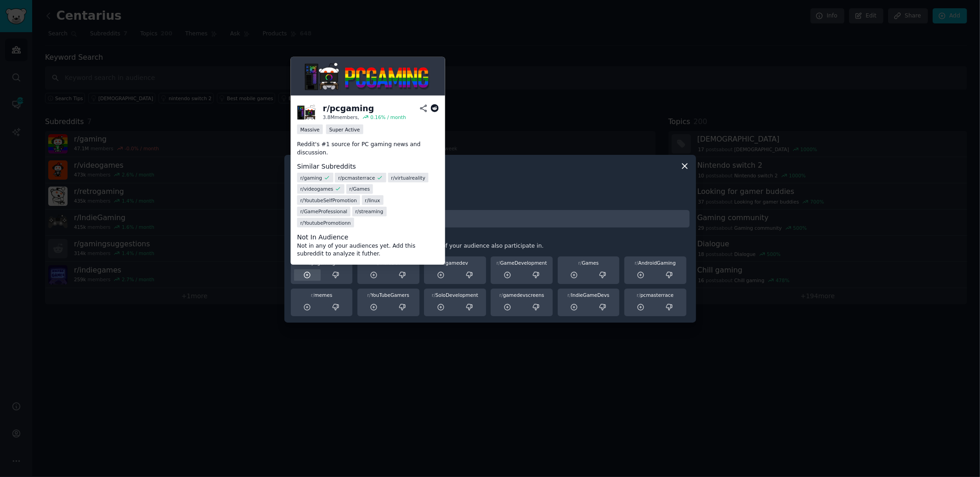  What do you see at coordinates (455, 295) in the screenshot?
I see `div: SoloDevelopment` at bounding box center [455, 295].